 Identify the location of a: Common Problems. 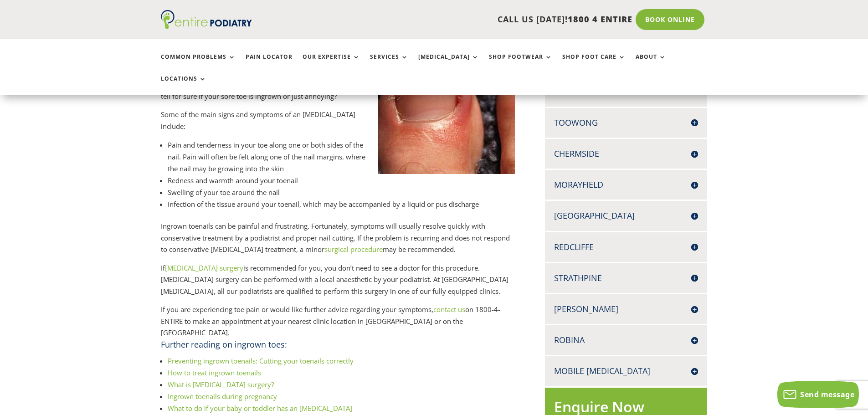
(198, 64).